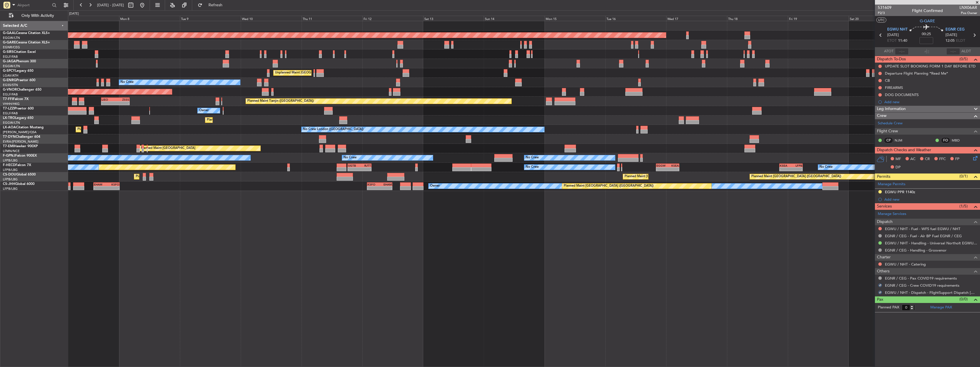 This screenshot has width=980, height=367. What do you see at coordinates (18, 71) in the screenshot?
I see `a: G-SPCYLegacy 650` at bounding box center [18, 71].